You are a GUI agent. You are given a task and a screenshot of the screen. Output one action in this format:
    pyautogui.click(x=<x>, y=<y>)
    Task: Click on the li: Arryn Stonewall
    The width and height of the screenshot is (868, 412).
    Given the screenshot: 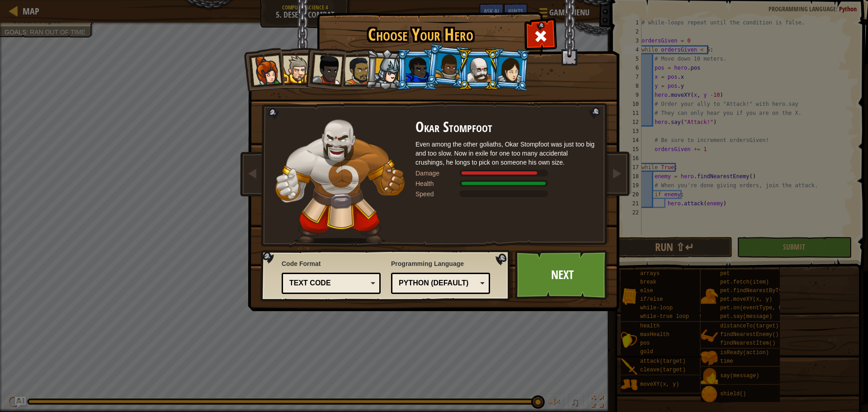 What is the action you would take?
    pyautogui.click(x=447, y=66)
    